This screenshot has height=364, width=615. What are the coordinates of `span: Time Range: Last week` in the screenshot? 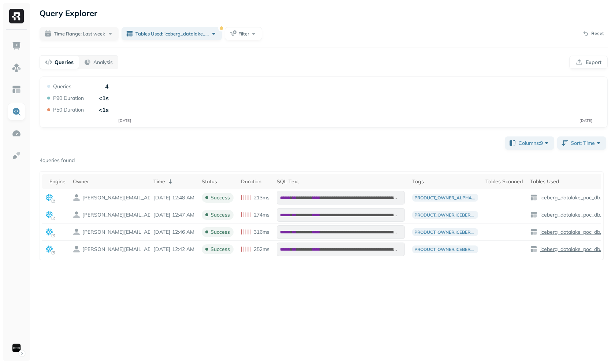 It's located at (79, 34).